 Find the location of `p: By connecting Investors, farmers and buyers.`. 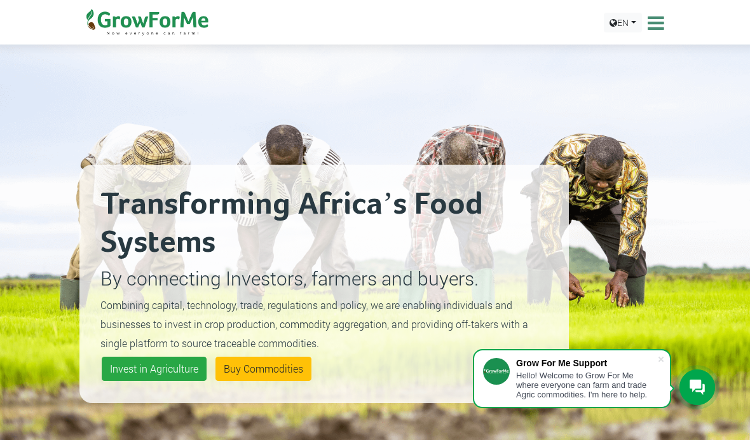

p: By connecting Investors, farmers and buyers. is located at coordinates (324, 278).